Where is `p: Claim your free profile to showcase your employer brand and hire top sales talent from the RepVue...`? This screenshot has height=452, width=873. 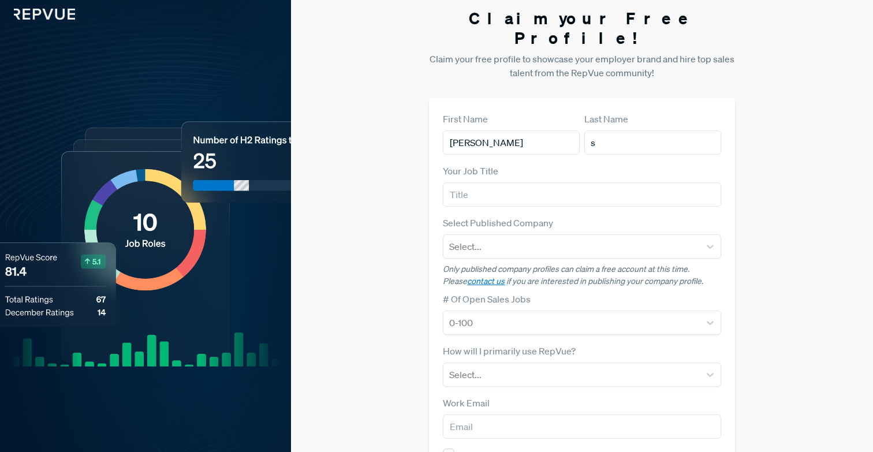
p: Claim your free profile to showcase your employer brand and hire top sales talent from the RepVue... is located at coordinates (581, 66).